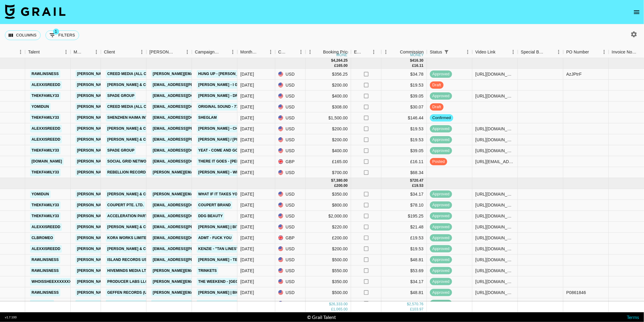 The width and height of the screenshot is (644, 322). Describe the element at coordinates (36, 12) in the screenshot. I see `img: Grail Talent` at that location.